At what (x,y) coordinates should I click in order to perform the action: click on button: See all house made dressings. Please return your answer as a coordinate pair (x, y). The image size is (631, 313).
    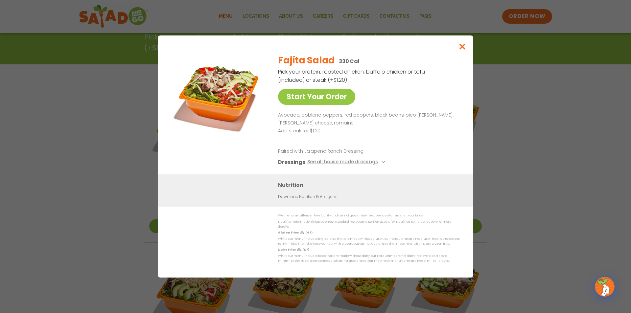
    Looking at the image, I should click on (347, 162).